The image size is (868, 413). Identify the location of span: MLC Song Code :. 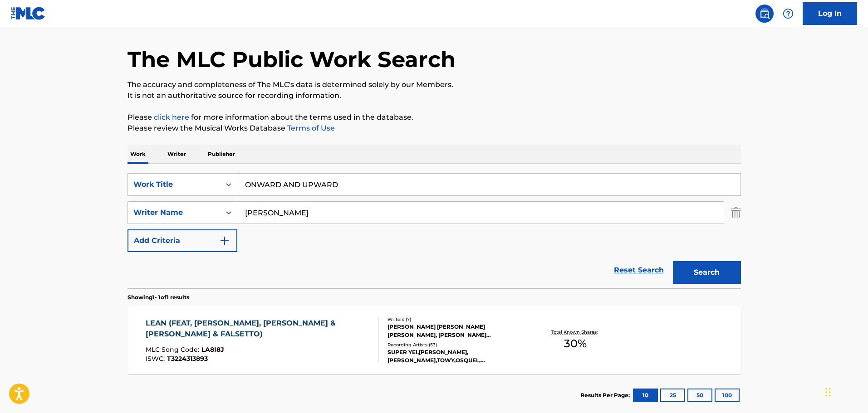
(173, 350).